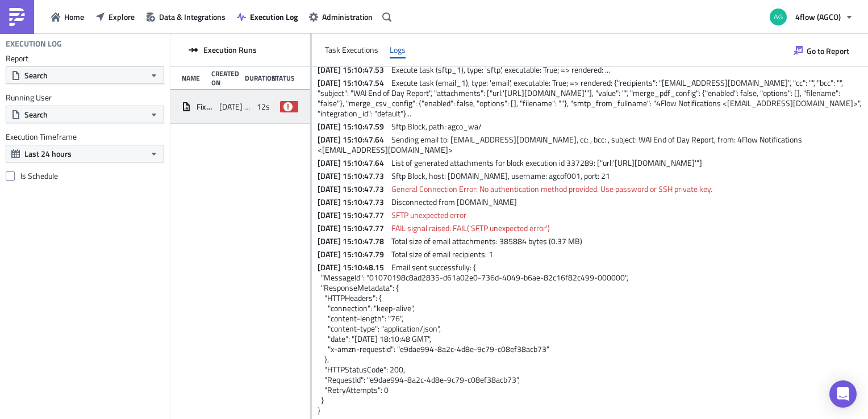 The width and height of the screenshot is (868, 419). I want to click on button: Home, so click(68, 17).